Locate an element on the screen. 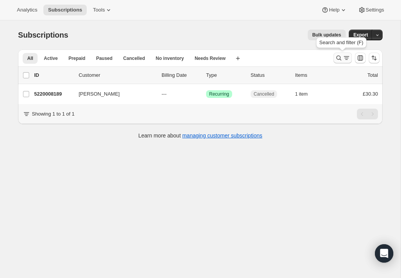 The width and height of the screenshot is (401, 278). p: Status is located at coordinates (270, 75).